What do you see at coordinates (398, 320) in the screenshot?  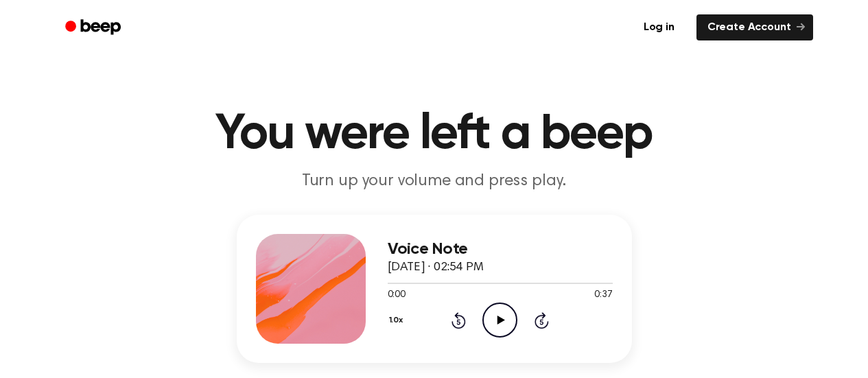 I see `button: 1.0x` at bounding box center [398, 320].